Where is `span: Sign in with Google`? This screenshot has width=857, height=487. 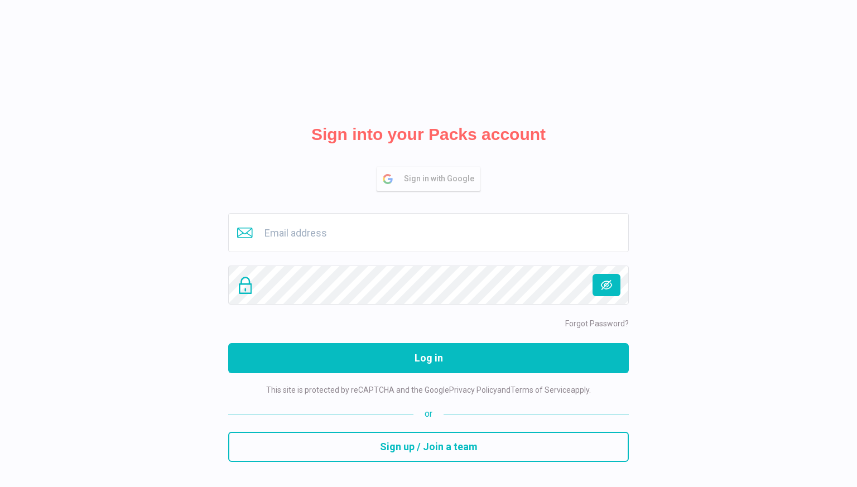 span: Sign in with Google is located at coordinates (442, 178).